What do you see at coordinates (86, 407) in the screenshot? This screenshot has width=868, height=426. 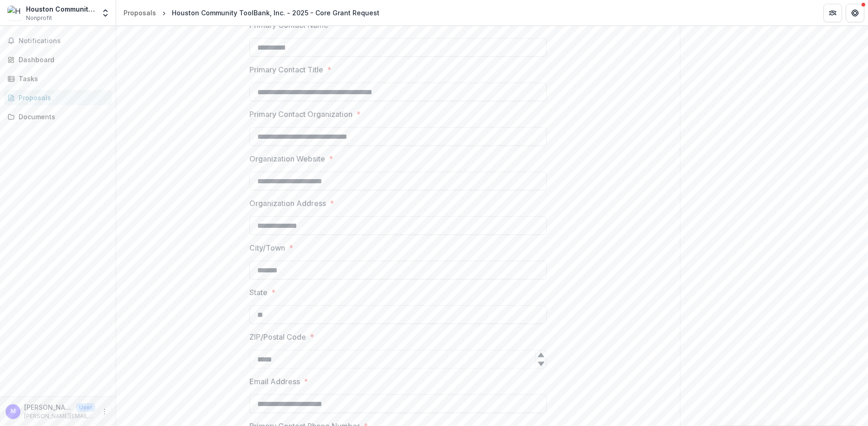 I see `p: User` at bounding box center [86, 407].